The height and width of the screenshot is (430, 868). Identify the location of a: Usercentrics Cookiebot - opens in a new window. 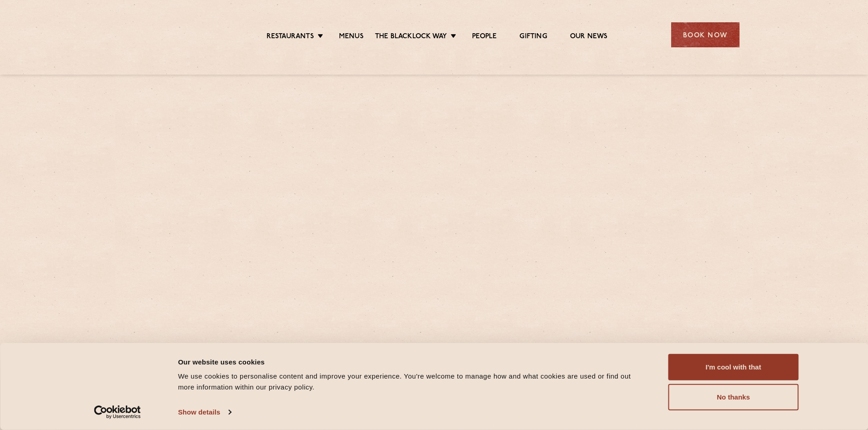
(117, 413).